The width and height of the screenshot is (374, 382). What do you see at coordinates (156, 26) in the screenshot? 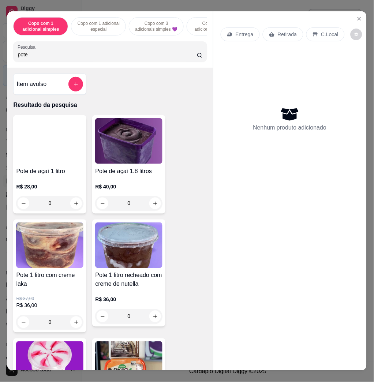
I see `p: Copo com 3 adicionais simples 💜` at bounding box center [156, 26].